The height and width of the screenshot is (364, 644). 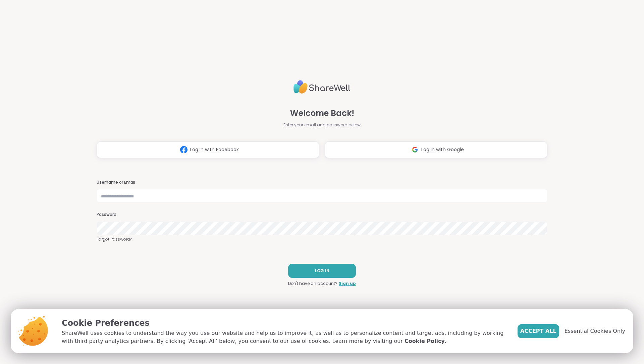 I want to click on img: ShareWell Logo, so click(x=322, y=87).